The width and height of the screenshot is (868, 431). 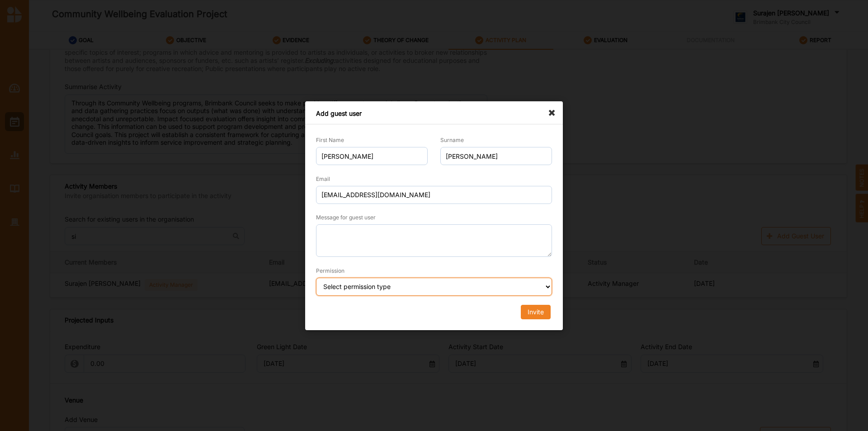 What do you see at coordinates (346, 217) in the screenshot?
I see `div: Message for guest user` at bounding box center [346, 217].